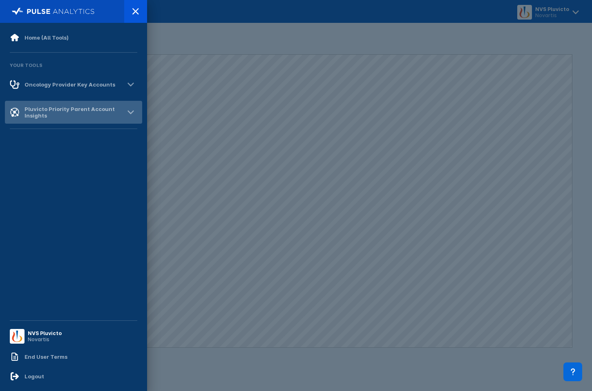  What do you see at coordinates (47, 38) in the screenshot?
I see `div: Home (All Tools)` at bounding box center [47, 38].